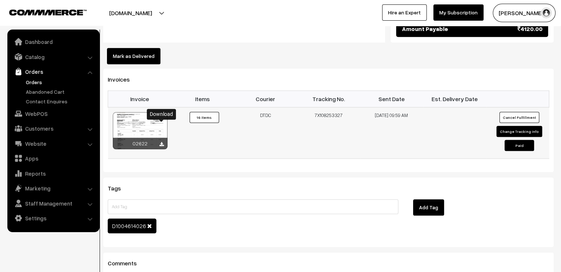 The height and width of the screenshot is (272, 561). I want to click on a: My Subscription, so click(458, 13).